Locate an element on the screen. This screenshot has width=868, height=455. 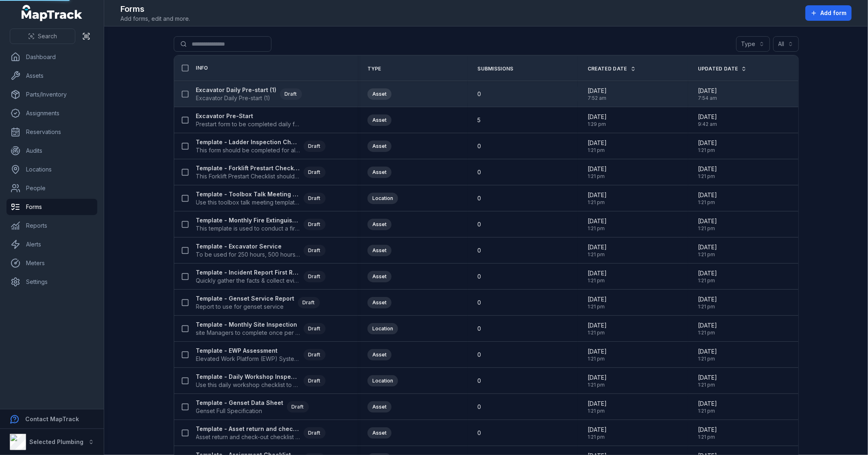
strong: Template - Ladder Inspection Checklist is located at coordinates (248, 142).